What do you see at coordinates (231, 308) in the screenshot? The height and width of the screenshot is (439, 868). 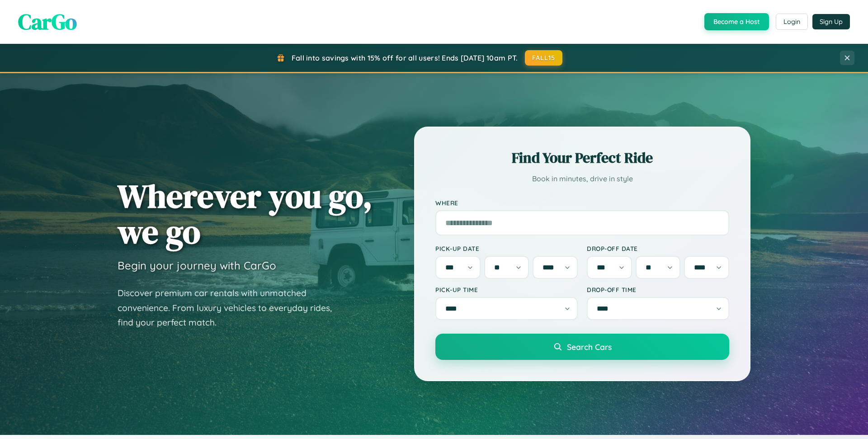 I see `p: Discover premium car rentals with unmatched convenience. From luxury vehicles to everyday rides, ...` at bounding box center [231, 308].